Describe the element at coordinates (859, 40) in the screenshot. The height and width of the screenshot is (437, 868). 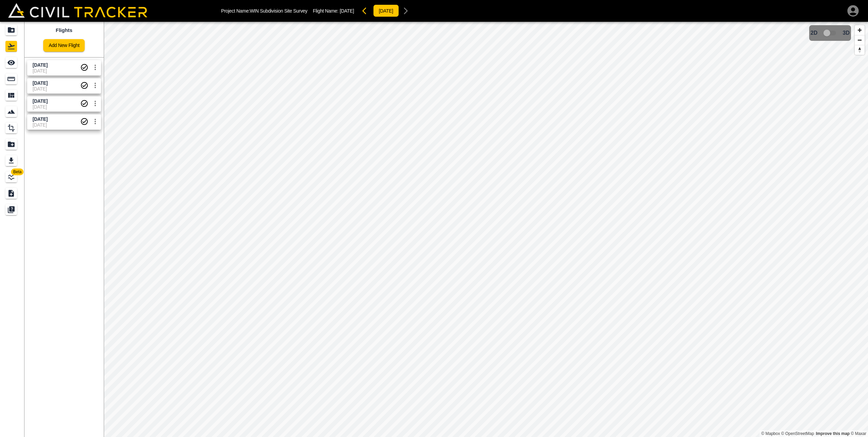
I see `button: Zoom out` at that location.